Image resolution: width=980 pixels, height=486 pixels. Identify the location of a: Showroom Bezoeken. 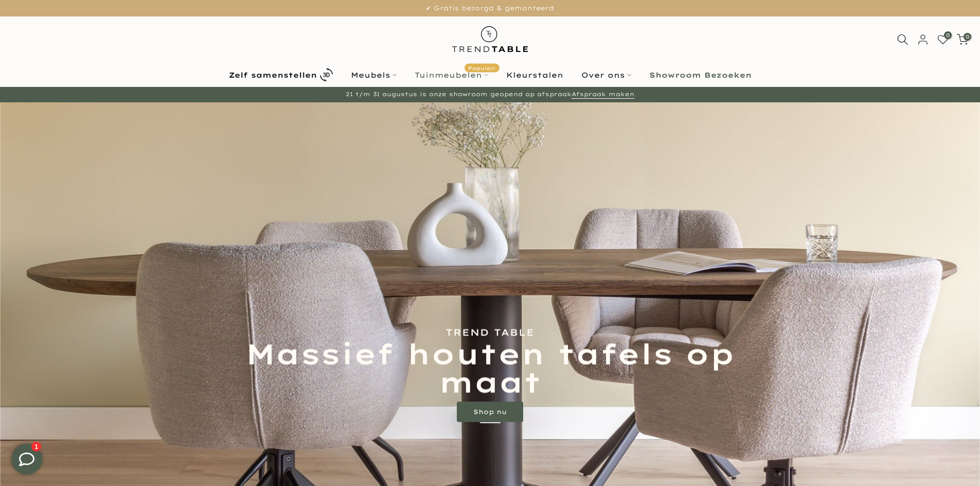
(700, 75).